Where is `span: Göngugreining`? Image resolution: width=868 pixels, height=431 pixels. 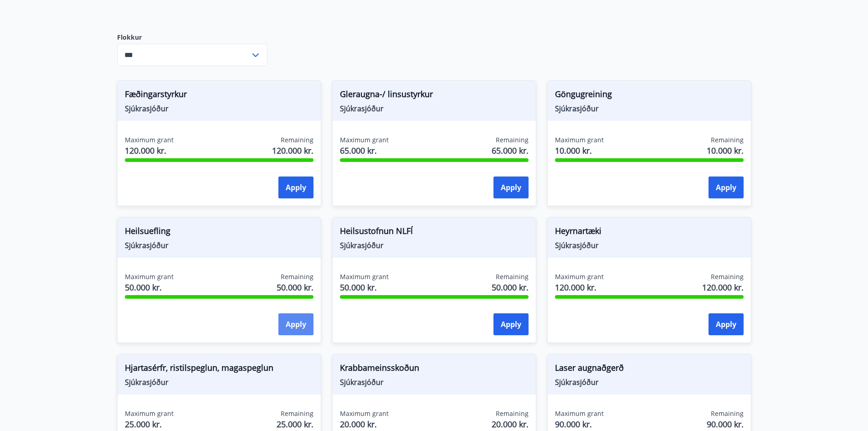 span: Göngugreining is located at coordinates (649, 96).